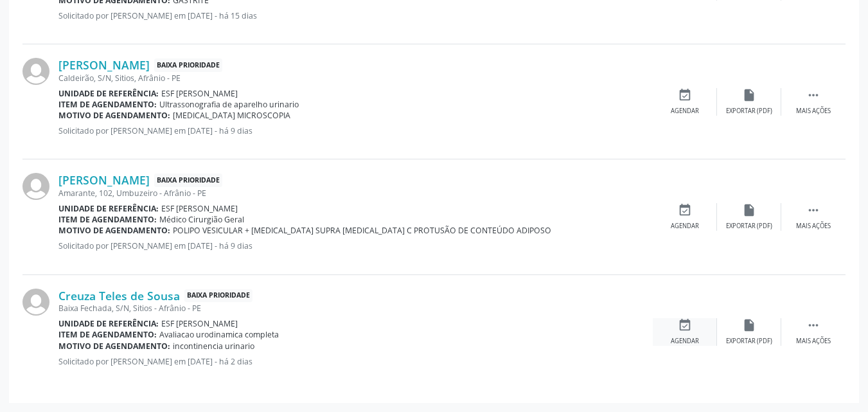  What do you see at coordinates (355, 78) in the screenshot?
I see `div: Caldeirão, S/N, Sitios, Afrânio - PE` at bounding box center [355, 78].